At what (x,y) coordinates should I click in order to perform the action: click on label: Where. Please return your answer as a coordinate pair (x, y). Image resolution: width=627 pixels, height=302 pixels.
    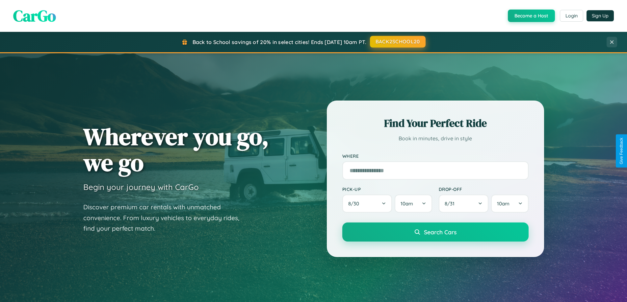
    Looking at the image, I should click on (435, 156).